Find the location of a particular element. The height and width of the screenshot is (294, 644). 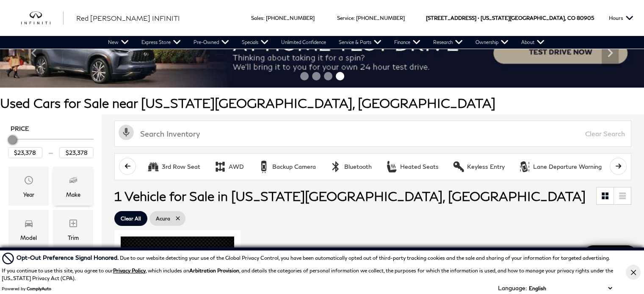

span: Go to slide 3 is located at coordinates (328, 76).